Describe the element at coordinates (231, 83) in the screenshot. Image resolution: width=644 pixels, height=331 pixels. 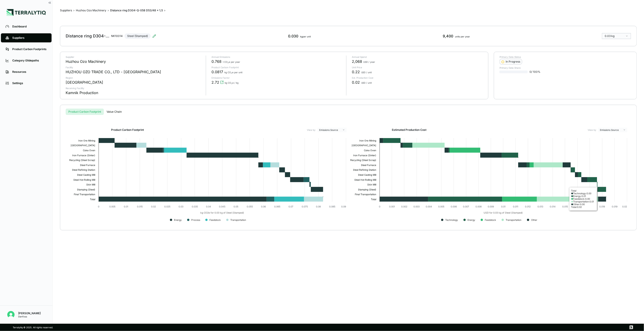
I see `span: kg CO e / kg` at that location.